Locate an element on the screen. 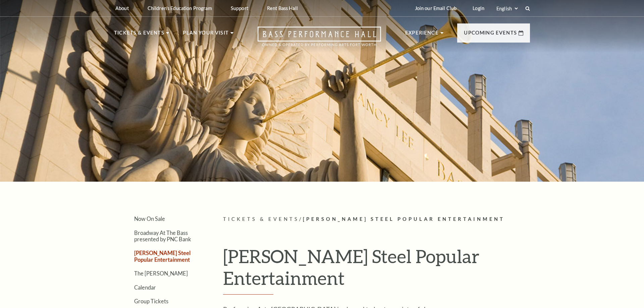 This screenshot has height=308, width=644. p: Tickets & Events is located at coordinates (139, 35).